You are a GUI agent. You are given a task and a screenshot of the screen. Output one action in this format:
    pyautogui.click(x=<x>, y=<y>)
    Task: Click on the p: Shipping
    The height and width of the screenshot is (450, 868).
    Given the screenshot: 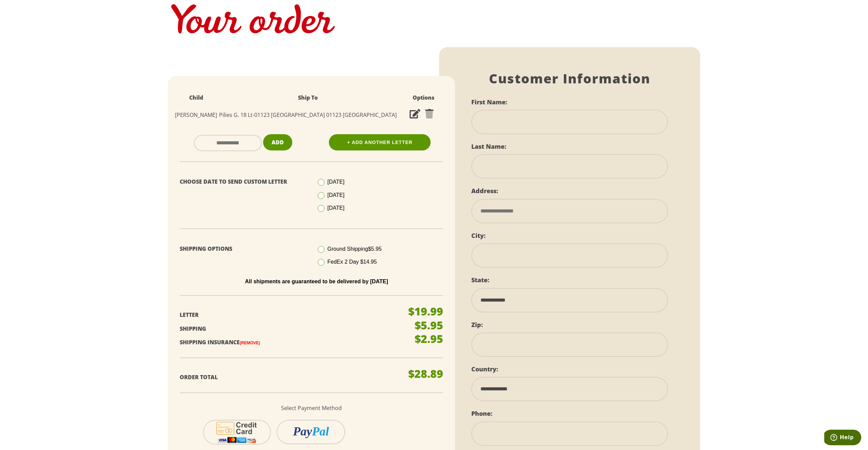 What is the action you would take?
    pyautogui.click(x=288, y=329)
    